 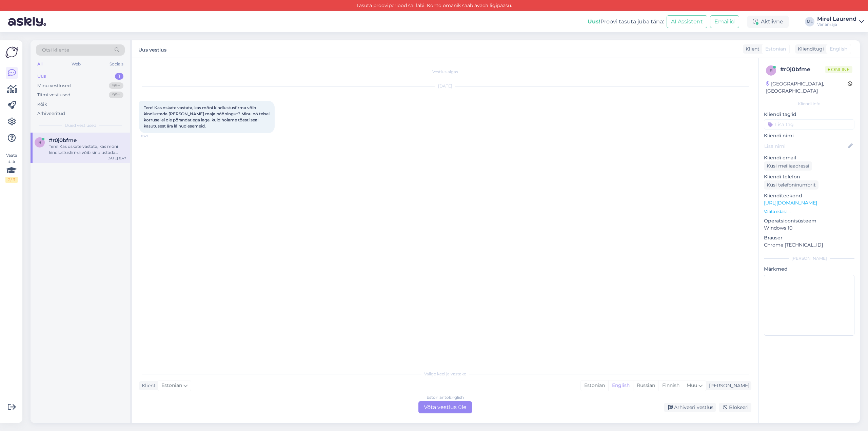 What do you see at coordinates (838, 70) in the screenshot?
I see `span: Online` at bounding box center [838, 70].